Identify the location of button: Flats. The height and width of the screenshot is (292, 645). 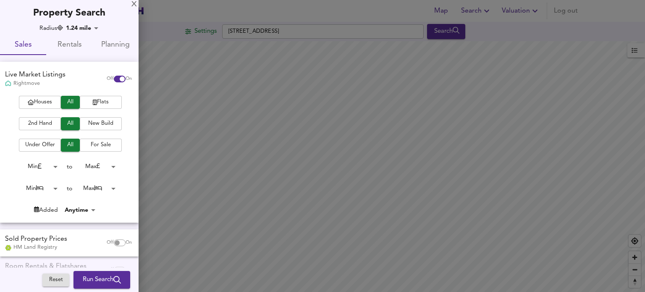
(101, 102).